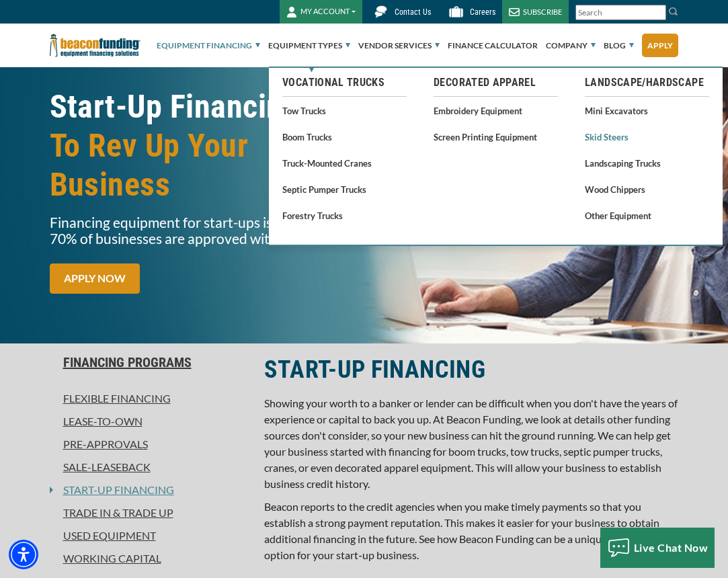  Describe the element at coordinates (646, 163) in the screenshot. I see `a: Landscaping Trucks` at that location.